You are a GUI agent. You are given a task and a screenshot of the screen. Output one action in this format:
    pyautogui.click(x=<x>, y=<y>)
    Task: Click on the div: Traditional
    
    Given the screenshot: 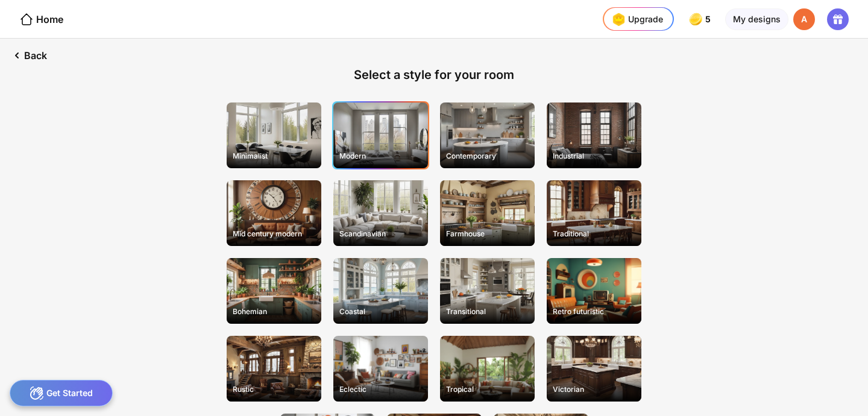 What is the action you would take?
    pyautogui.click(x=594, y=234)
    